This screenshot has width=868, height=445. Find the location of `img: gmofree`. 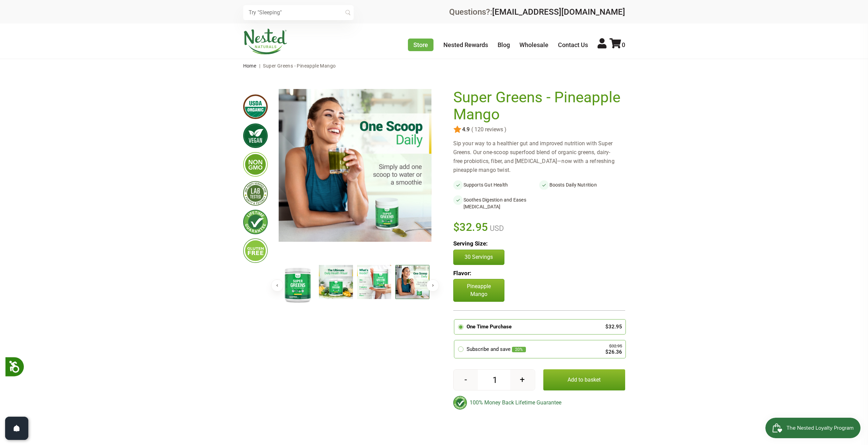

img: gmofree is located at coordinates (255, 164).